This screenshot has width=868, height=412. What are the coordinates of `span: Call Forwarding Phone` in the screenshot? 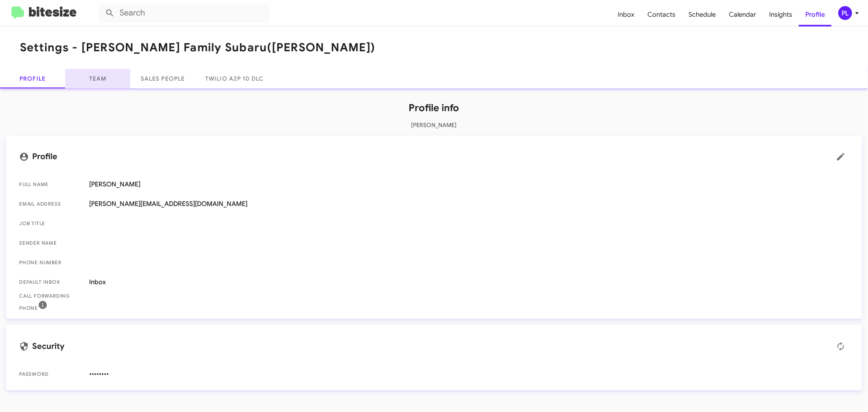 It's located at (51, 302).